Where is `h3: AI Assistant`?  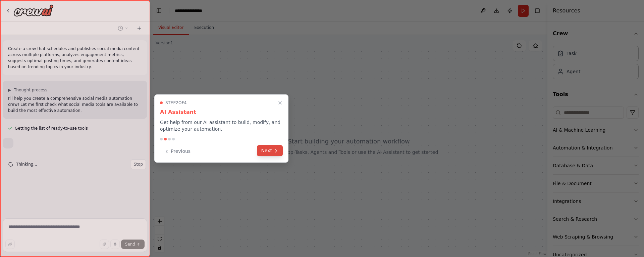 h3: AI Assistant is located at coordinates (221, 112).